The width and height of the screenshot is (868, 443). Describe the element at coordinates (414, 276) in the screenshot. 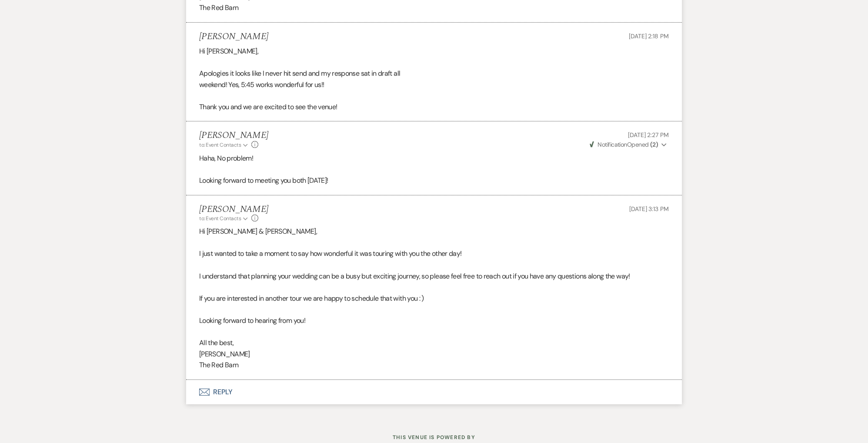

I see `span: I understand that planning your wedding can be a busy but exciting journey, so please feel free t...` at that location.